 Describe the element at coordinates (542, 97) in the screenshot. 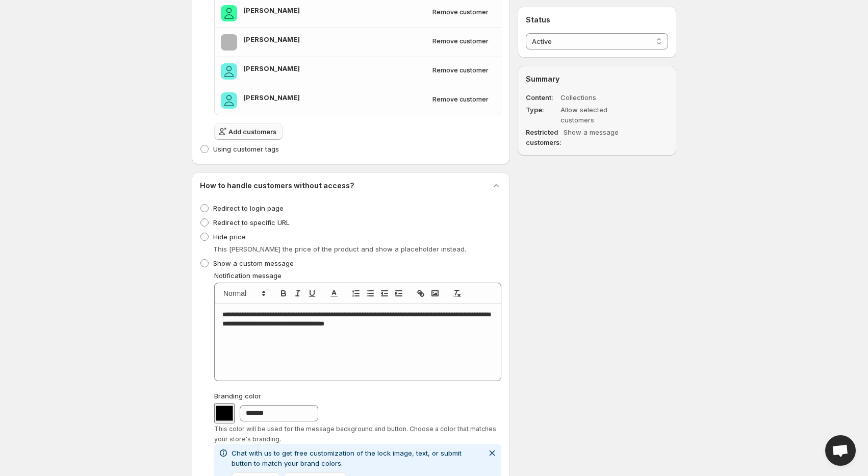

I see `dt: Content :` at that location.